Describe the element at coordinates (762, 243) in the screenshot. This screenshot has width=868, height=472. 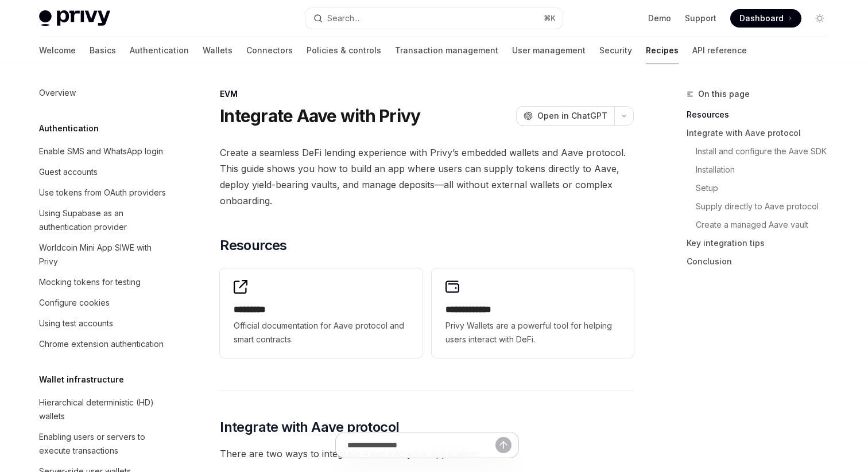
I see `a: Key integration tips` at that location.